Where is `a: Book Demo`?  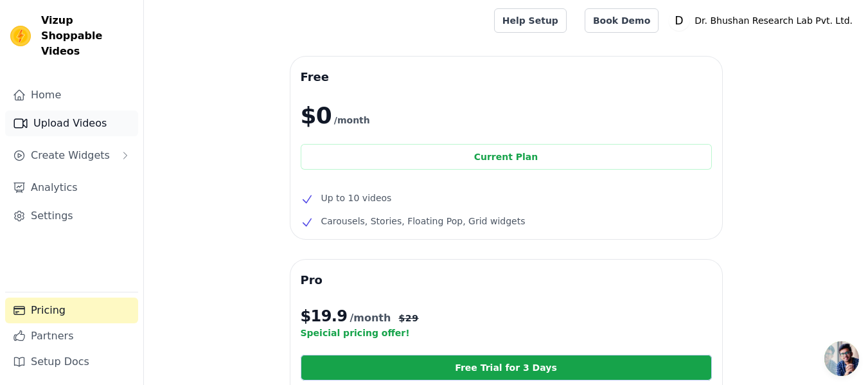 a: Book Demo is located at coordinates (622, 21).